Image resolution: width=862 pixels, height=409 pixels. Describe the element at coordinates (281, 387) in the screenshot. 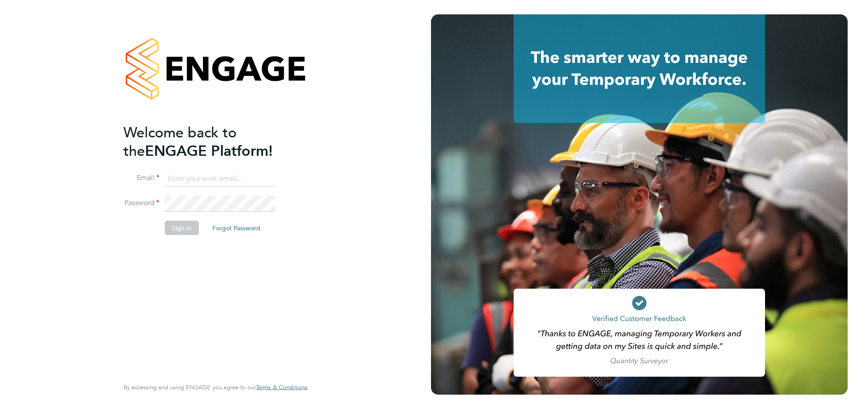

I see `span: Terms & Conditions` at that location.